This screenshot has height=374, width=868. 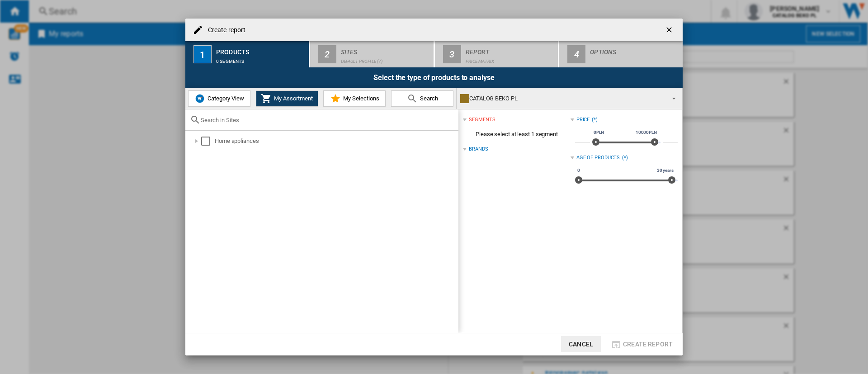 What do you see at coordinates (203, 54) in the screenshot?
I see `div: 1` at bounding box center [203, 54].